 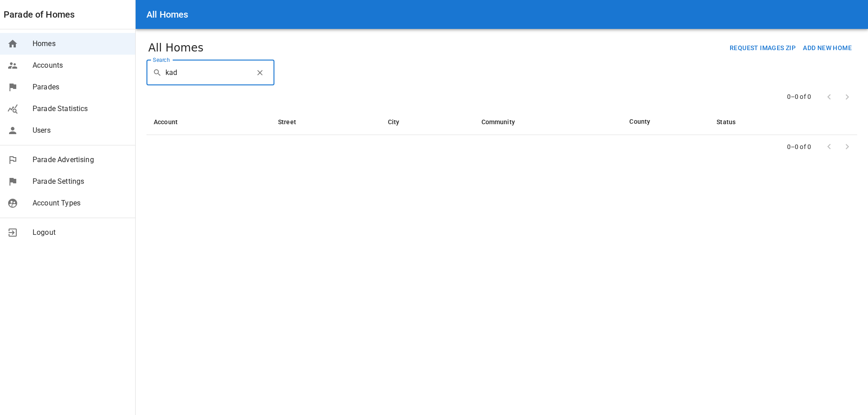 I want to click on span: Parade Settings, so click(x=80, y=182).